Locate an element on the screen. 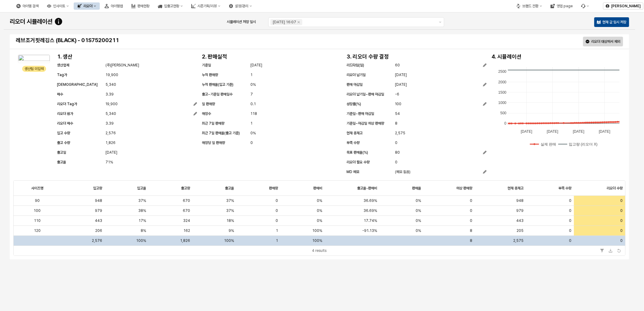  span: -91.13% is located at coordinates (370, 231).